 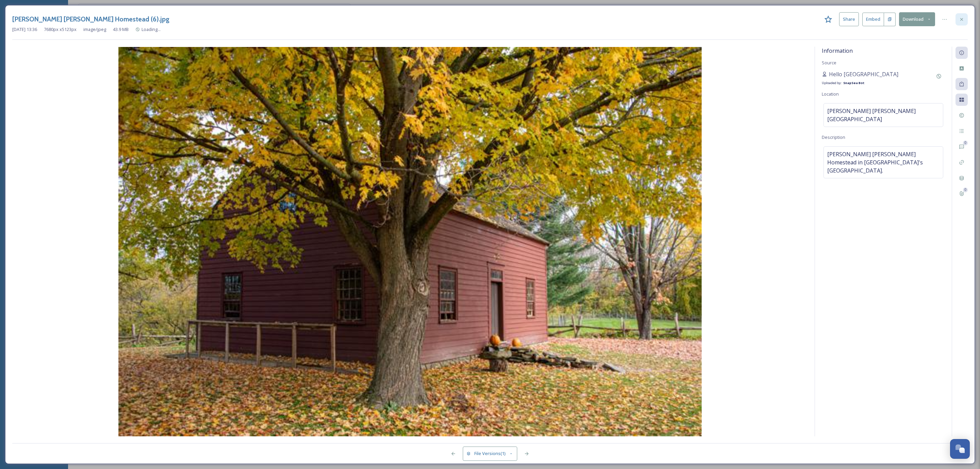 I want to click on button: Embed, so click(x=873, y=20).